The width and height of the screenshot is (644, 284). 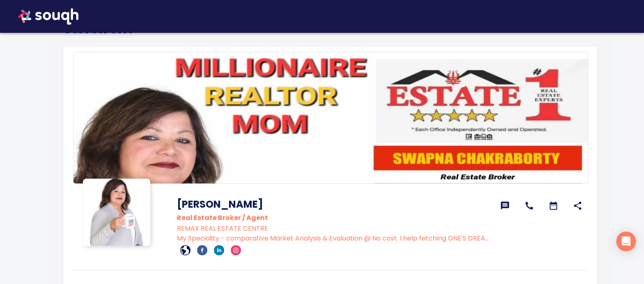 What do you see at coordinates (529, 206) in the screenshot?
I see `svg: 647-853-3552` at bounding box center [529, 206].